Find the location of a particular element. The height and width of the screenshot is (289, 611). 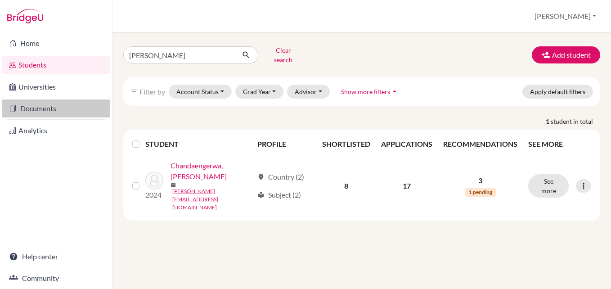

a: Community is located at coordinates (56, 278).